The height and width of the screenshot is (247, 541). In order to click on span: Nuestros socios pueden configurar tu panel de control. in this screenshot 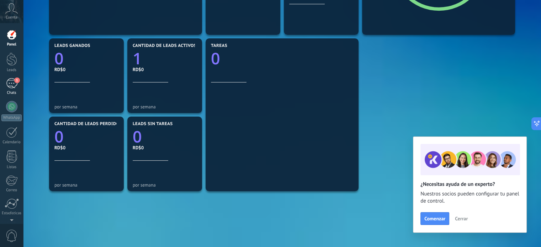, I will do `click(470, 198)`.